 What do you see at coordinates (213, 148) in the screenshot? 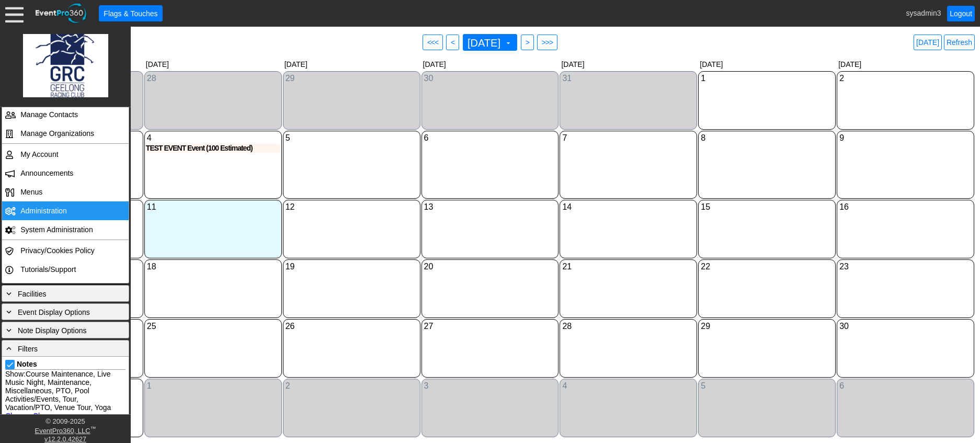
I see `div: TEST EVENT Event (100 Estimated)` at bounding box center [213, 148].